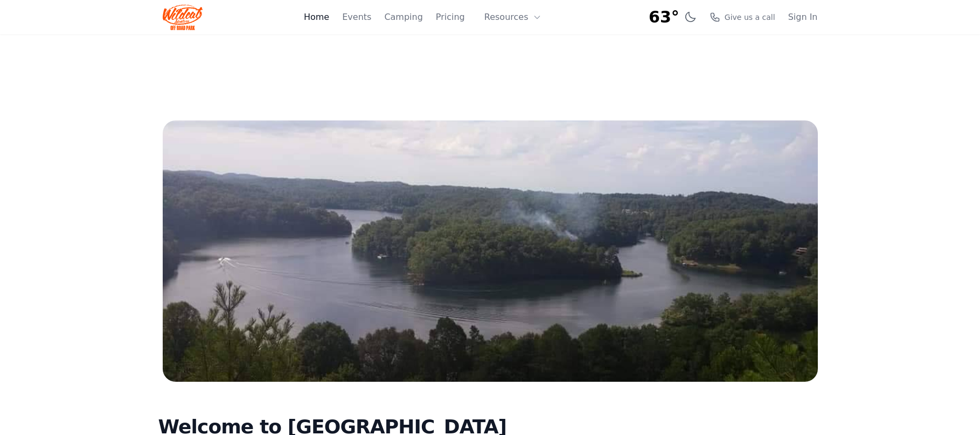 This screenshot has height=435, width=980. I want to click on a: Give us a call, so click(742, 17).